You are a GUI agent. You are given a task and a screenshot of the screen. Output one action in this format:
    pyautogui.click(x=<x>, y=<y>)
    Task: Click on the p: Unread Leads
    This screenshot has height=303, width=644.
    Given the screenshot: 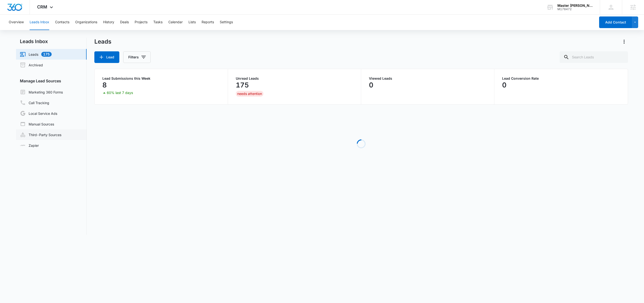 What is the action you would take?
    pyautogui.click(x=295, y=79)
    